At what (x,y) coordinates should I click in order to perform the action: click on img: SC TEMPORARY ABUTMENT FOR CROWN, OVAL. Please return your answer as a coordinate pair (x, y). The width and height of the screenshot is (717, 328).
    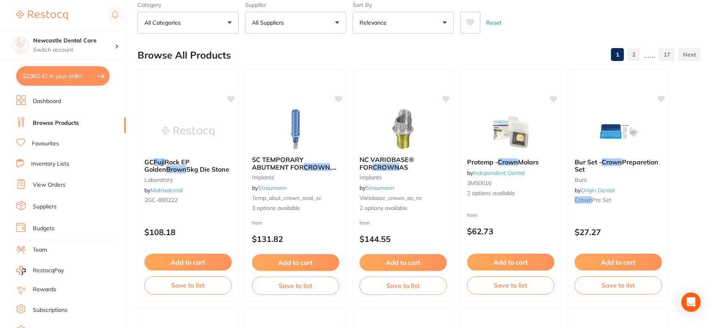
    Looking at the image, I should click on (295, 129).